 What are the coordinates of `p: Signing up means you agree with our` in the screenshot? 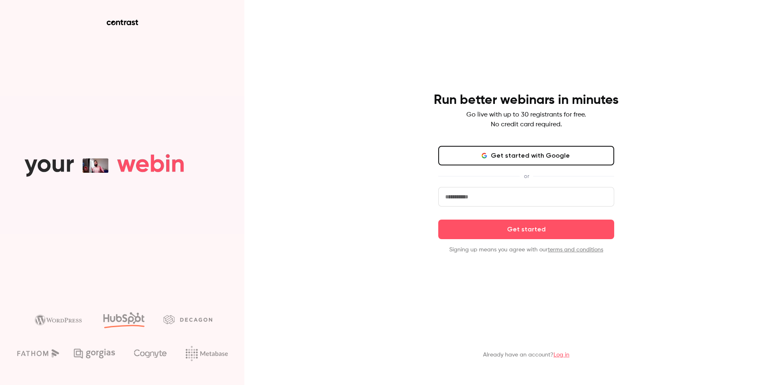 It's located at (526, 250).